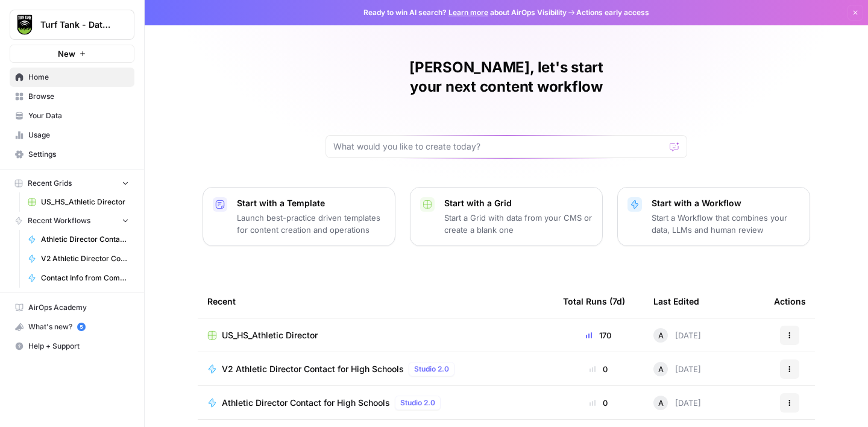 This screenshot has width=868, height=427. What do you see at coordinates (78, 78) in the screenshot?
I see `span: Home` at bounding box center [78, 78].